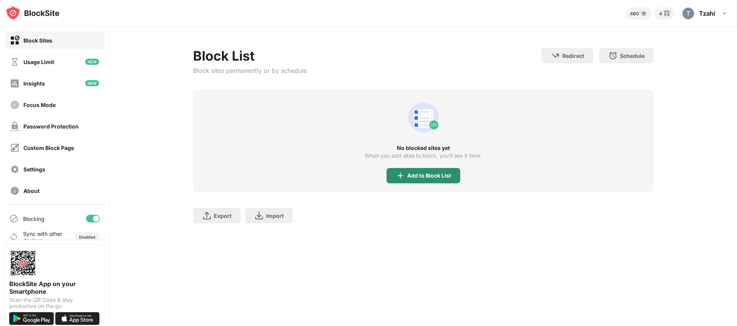 Image resolution: width=737 pixels, height=326 pixels. Describe the element at coordinates (429, 176) in the screenshot. I see `div: Add to Block List` at that location.